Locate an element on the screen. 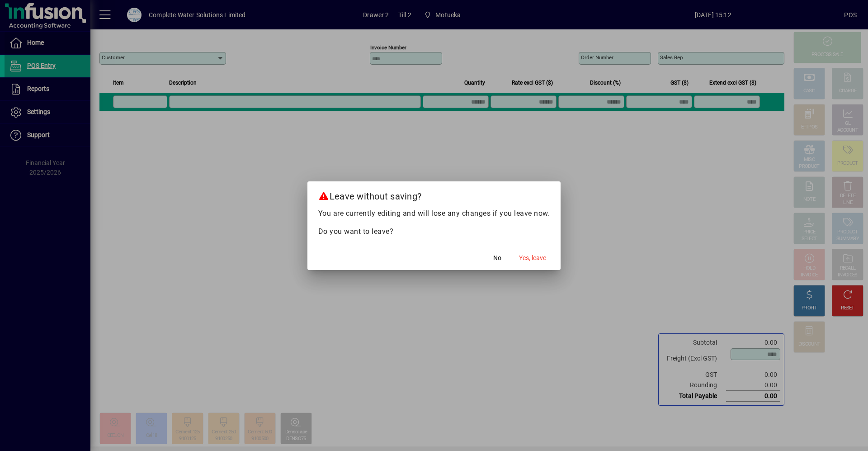 The image size is (868, 451). h2: Leave without saving? is located at coordinates (434, 194).